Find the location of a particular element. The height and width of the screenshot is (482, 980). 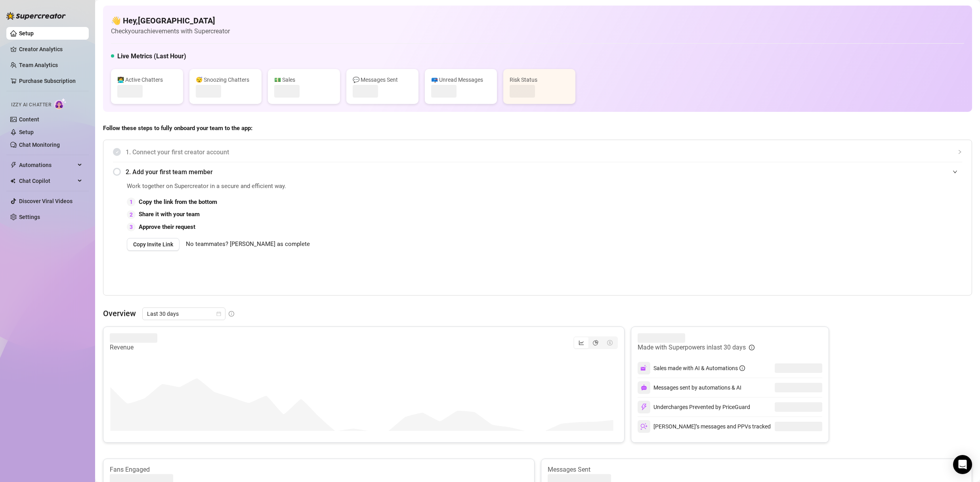

a: Team Analytics is located at coordinates (39, 65).